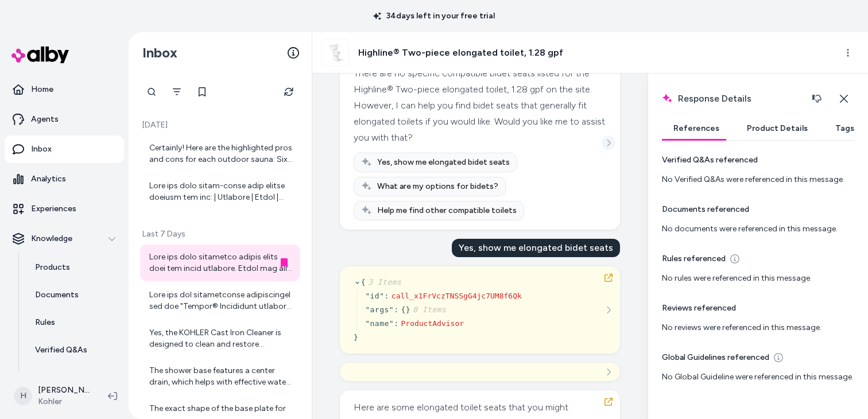 The height and width of the screenshot is (419, 868). Describe the element at coordinates (220, 154) in the screenshot. I see `a: Certainly! Here are the highlighted pros and cons for each outdoor sauna: Six-person Outdoor Saun...` at that location.